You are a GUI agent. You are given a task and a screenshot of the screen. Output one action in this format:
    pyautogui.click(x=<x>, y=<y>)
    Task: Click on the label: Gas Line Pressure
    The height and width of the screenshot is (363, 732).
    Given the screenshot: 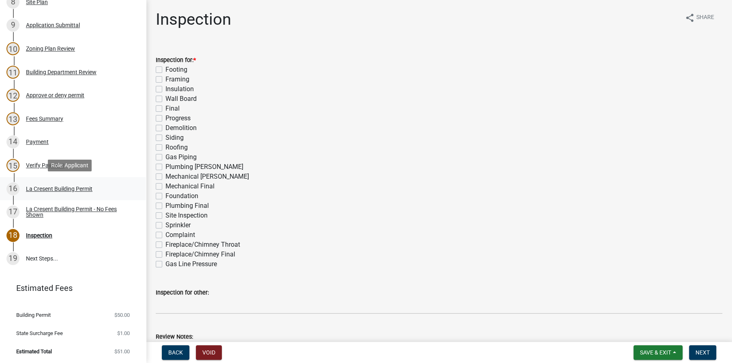 What is the action you would take?
    pyautogui.click(x=191, y=264)
    